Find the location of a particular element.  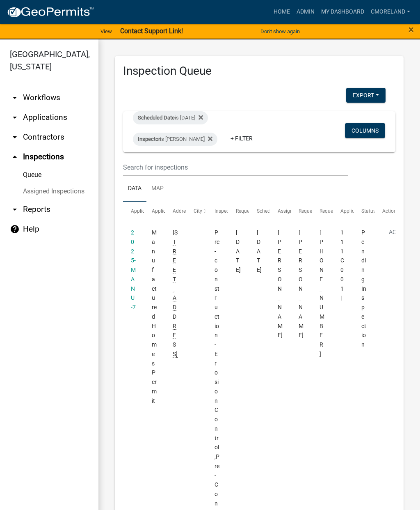

datatable-header-cell: Assigned Inspector is located at coordinates (280, 211).